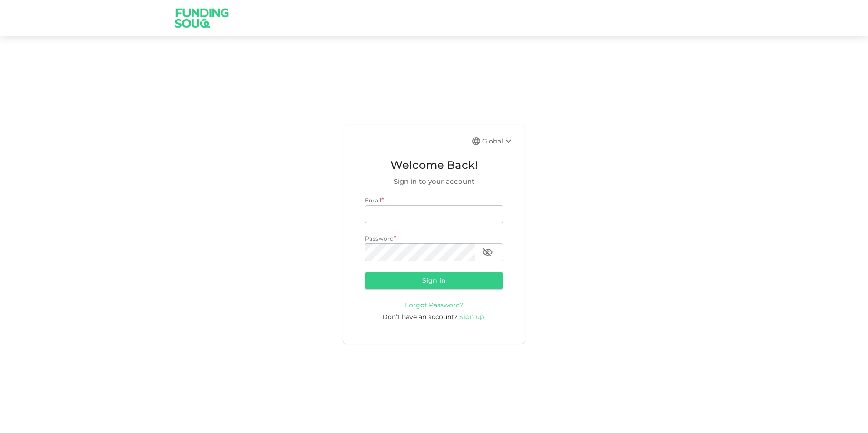  What do you see at coordinates (434, 214) in the screenshot?
I see `div: email` at bounding box center [434, 214].